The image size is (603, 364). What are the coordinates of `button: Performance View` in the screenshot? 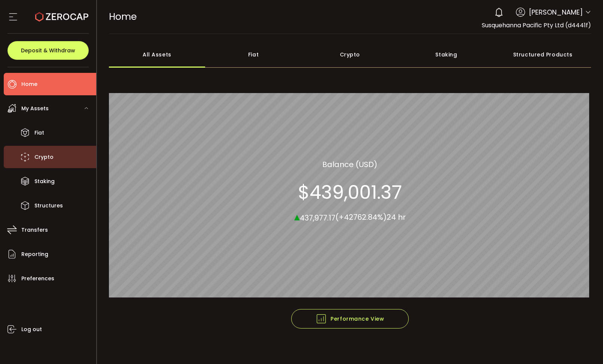 It's located at (350, 319).